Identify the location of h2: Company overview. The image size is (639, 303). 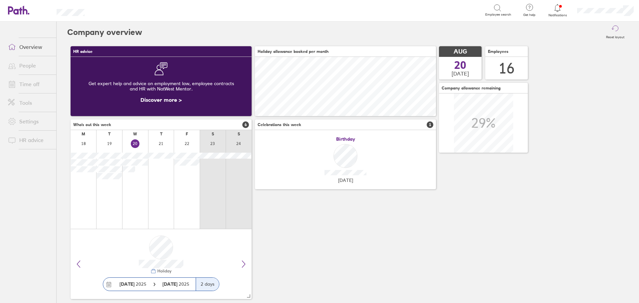
(105, 32).